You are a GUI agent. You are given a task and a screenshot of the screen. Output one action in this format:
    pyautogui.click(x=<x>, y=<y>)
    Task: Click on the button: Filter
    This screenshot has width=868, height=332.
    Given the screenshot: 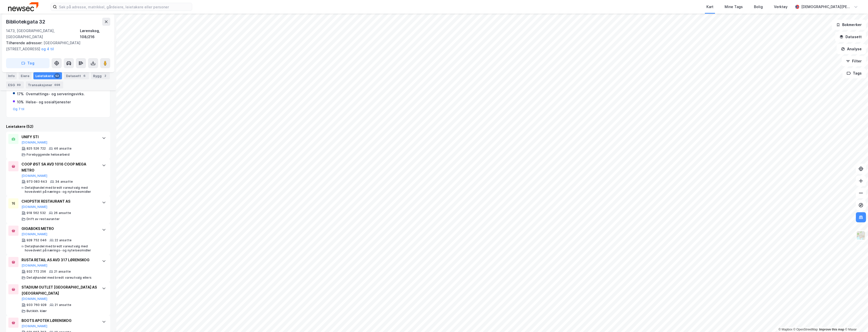 What is the action you would take?
    pyautogui.click(x=853, y=61)
    